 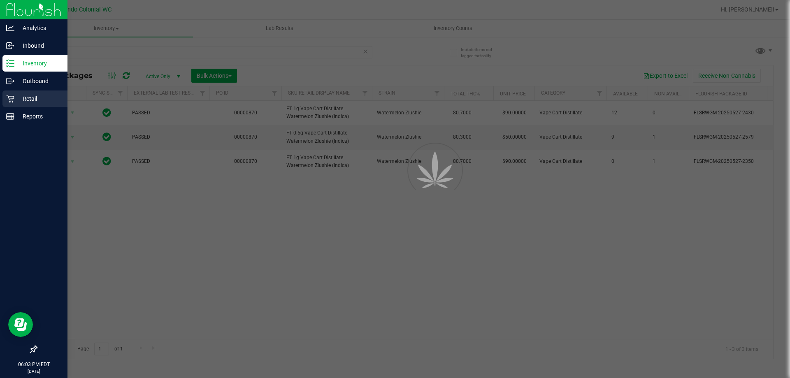 I want to click on inline-svg: Inventory, so click(x=10, y=63).